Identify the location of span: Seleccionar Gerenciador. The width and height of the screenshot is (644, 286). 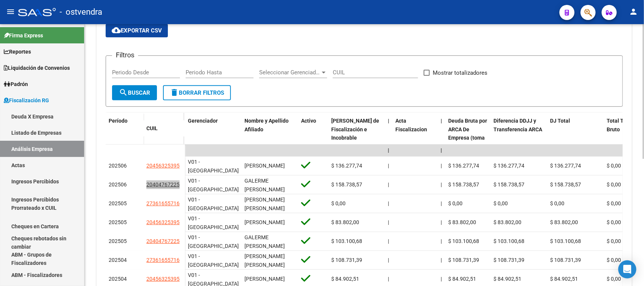
(290, 72).